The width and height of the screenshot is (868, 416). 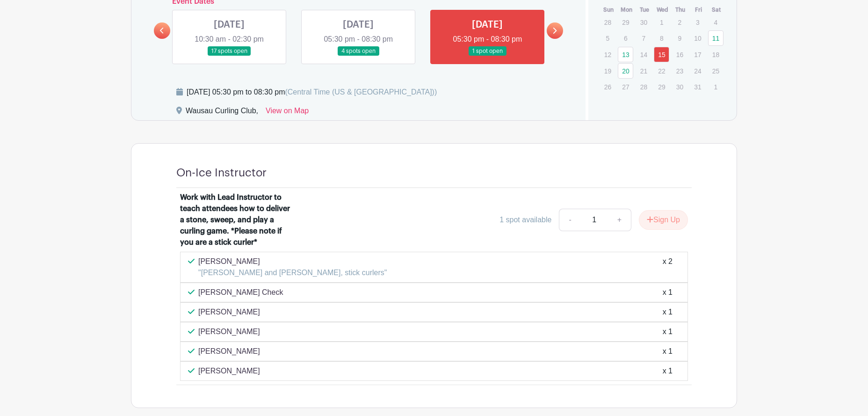 What do you see at coordinates (287, 113) in the screenshot?
I see `a: View on Map` at bounding box center [287, 113].